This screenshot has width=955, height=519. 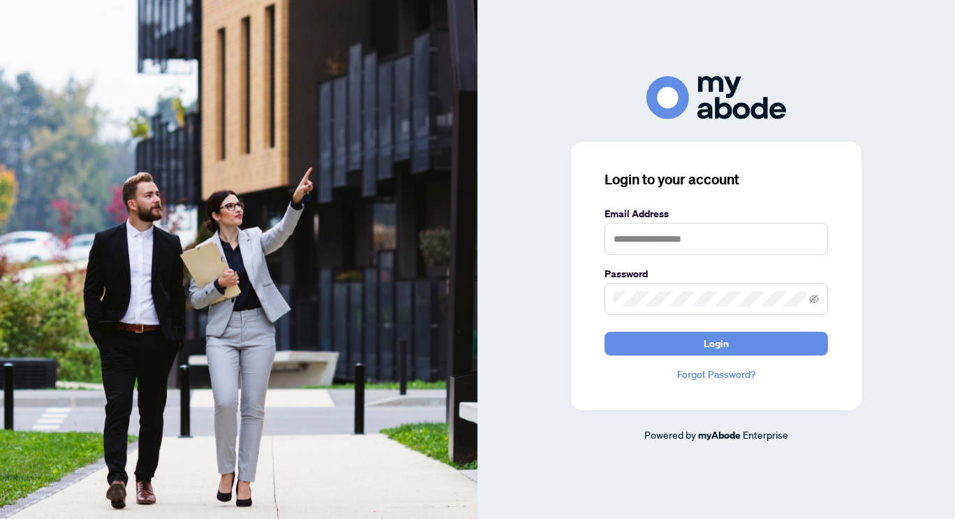 What do you see at coordinates (719, 435) in the screenshot?
I see `a: myAbode` at bounding box center [719, 435].